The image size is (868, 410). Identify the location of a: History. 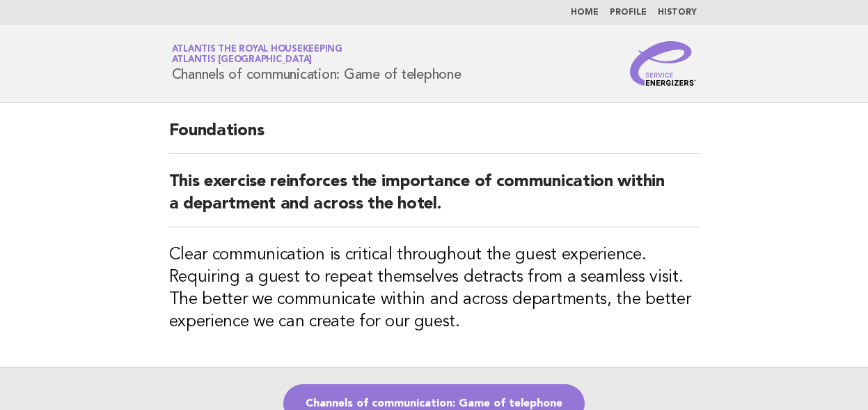
(677, 13).